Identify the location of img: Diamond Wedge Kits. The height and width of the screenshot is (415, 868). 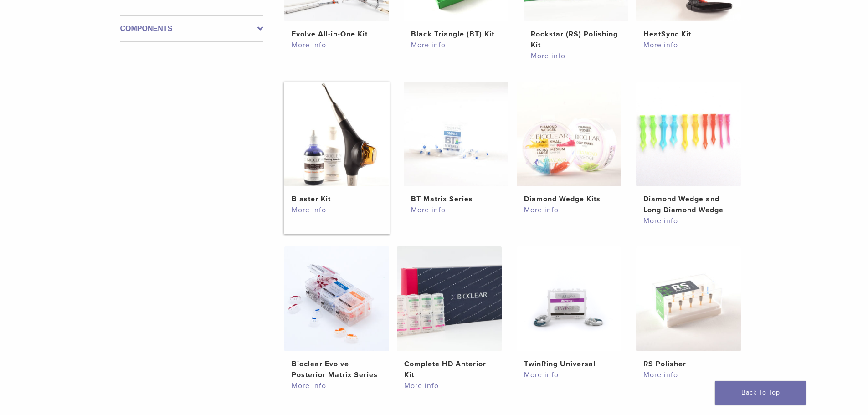
(569, 134).